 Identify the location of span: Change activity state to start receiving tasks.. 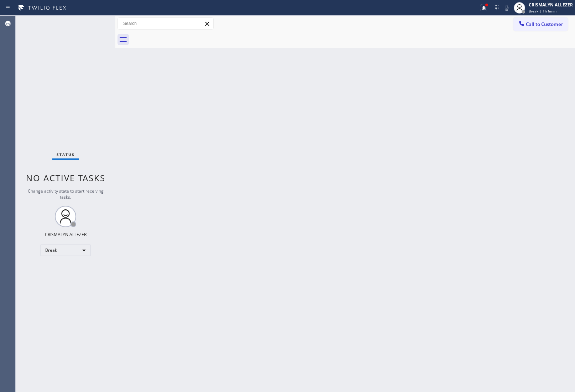
(66, 194).